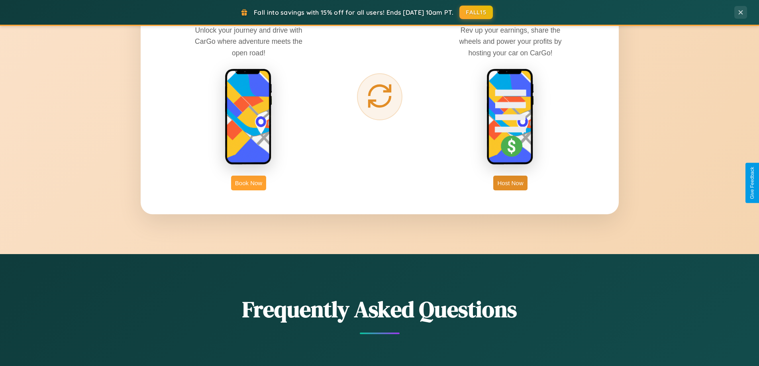  Describe the element at coordinates (380, 309) in the screenshot. I see `h2: Frequently Asked Questions` at that location.